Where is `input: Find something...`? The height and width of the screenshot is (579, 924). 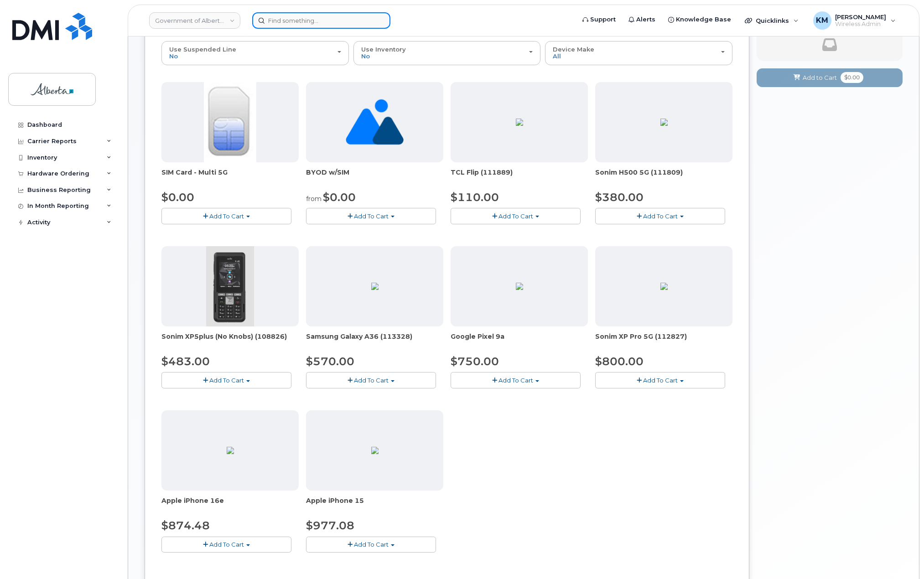 input: Find something... is located at coordinates (321, 21).